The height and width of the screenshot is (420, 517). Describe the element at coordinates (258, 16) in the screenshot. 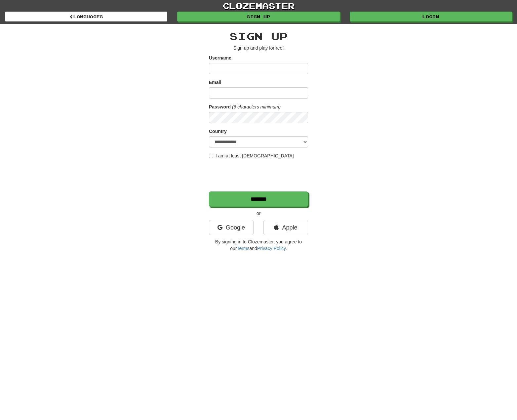

I see `a: Sign up` at that location.